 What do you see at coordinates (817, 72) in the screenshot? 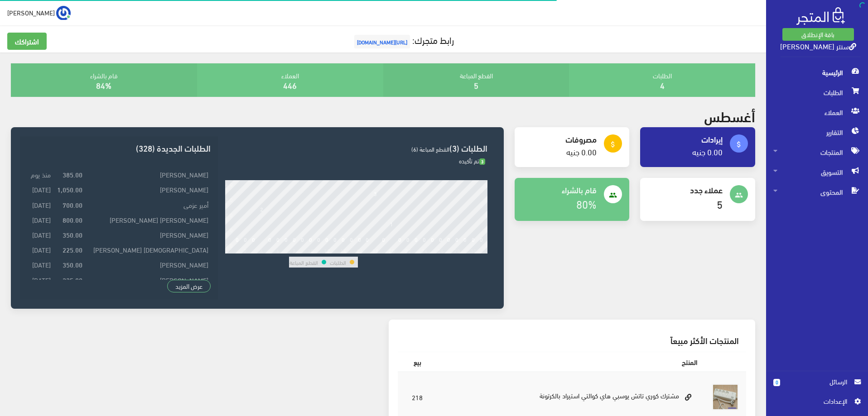
I see `span: الرئيسية` at bounding box center [817, 72].